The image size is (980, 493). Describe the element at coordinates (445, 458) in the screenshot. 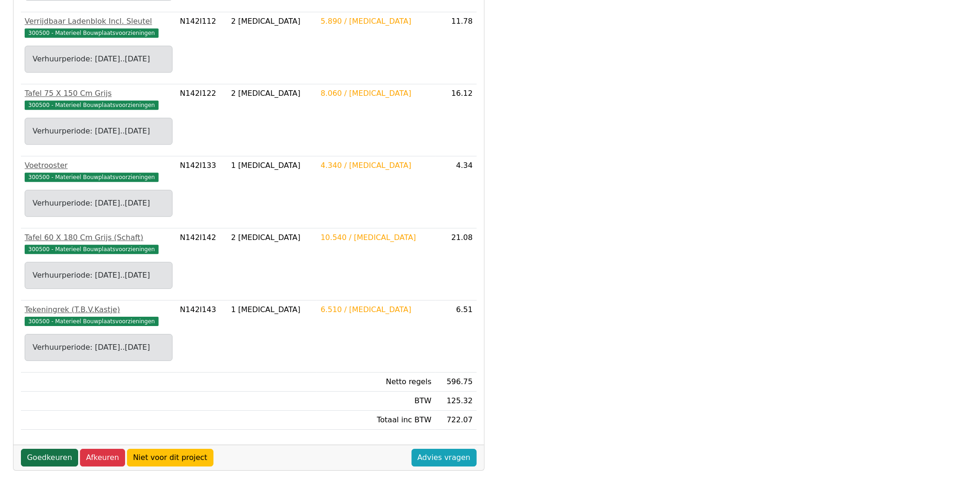

I see `a: Advies vragen` at that location.